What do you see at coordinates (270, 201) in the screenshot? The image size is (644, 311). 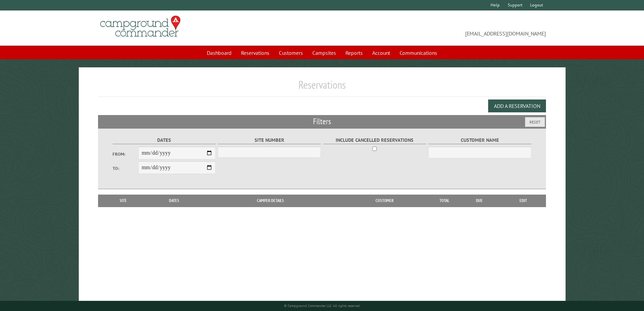 I see `th: Camper Details` at bounding box center [270, 201].